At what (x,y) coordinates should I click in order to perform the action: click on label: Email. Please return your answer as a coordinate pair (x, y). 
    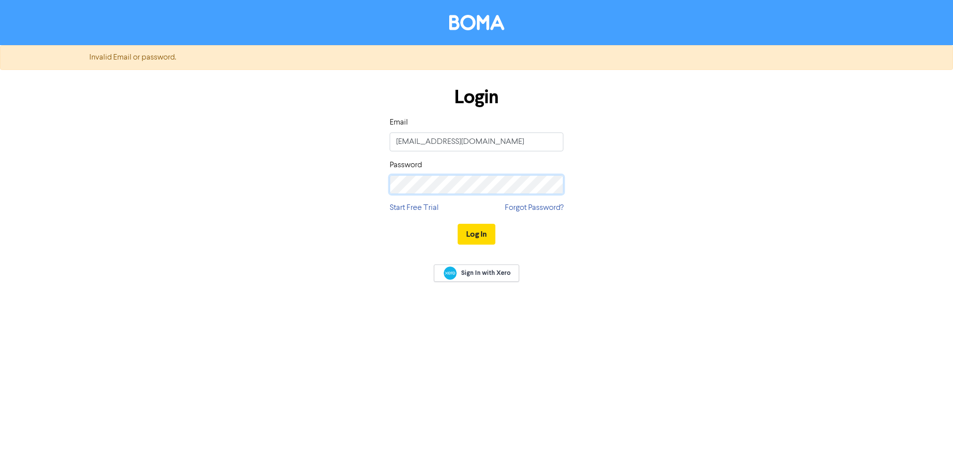
    Looking at the image, I should click on (398, 123).